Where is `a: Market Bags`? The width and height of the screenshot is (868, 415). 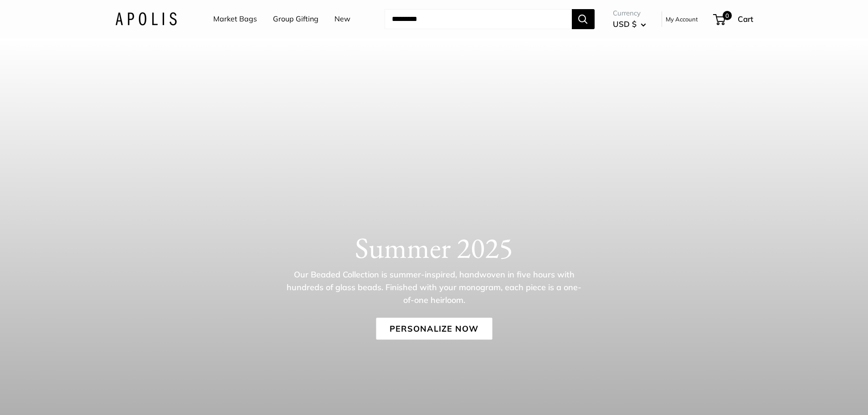
a: Market Bags is located at coordinates (235, 20).